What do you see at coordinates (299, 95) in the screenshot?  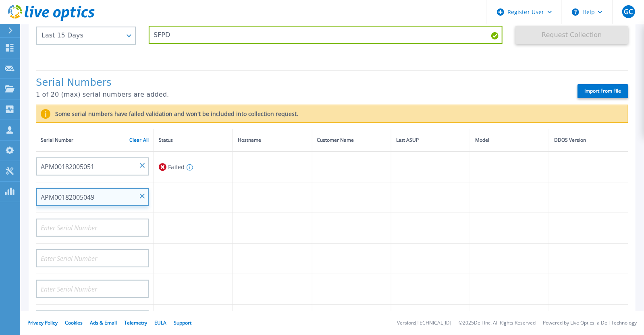 I see `p: 1 of 20 (max) serial numbers are added.` at bounding box center [299, 95].